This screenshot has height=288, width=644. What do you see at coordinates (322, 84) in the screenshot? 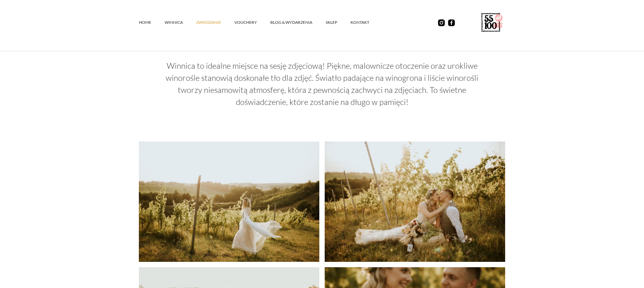
I see `p: Winnica to idealne miejsce na sesję zdjęciową! Piękne, malownicze otoczenie oraz urokliwe winoroś...` at bounding box center [322, 84].